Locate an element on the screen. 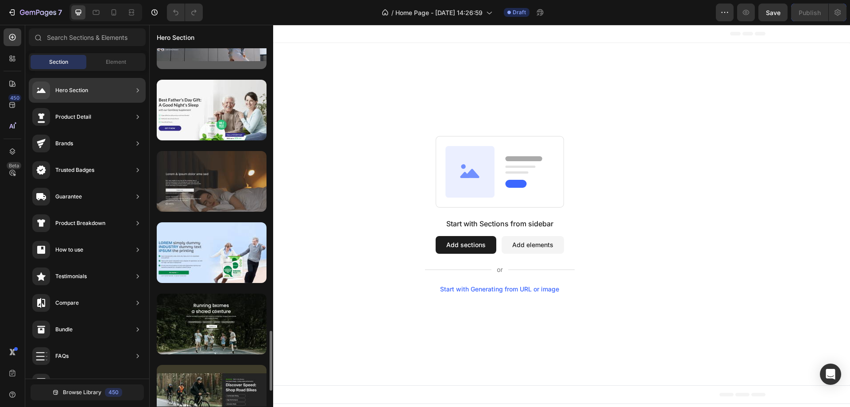  div: FAQs is located at coordinates (62, 356).